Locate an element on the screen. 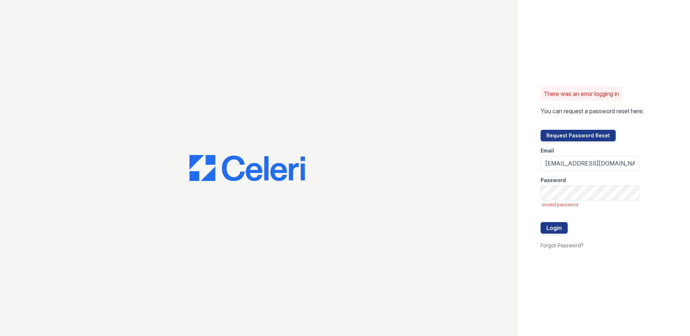 The height and width of the screenshot is (336, 690). span: invalid password is located at coordinates (591, 205).